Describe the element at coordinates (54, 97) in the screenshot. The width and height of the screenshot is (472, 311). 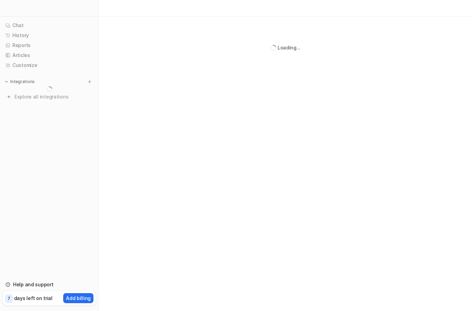
I see `span: Explore all integrations` at that location.